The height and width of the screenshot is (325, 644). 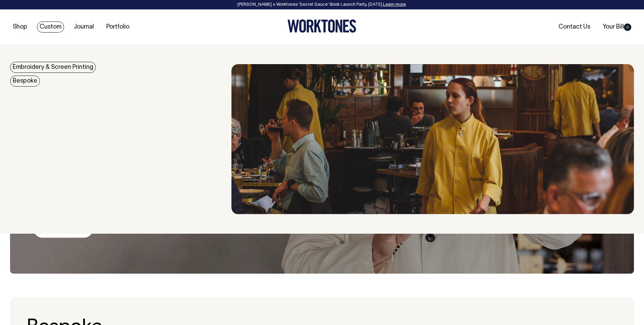 I want to click on a: Your Bill0, so click(x=616, y=27).